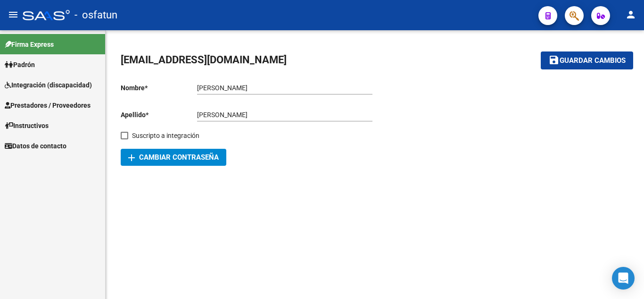 The height and width of the screenshot is (299, 644). What do you see at coordinates (13, 15) in the screenshot?
I see `mat-icon: menu` at bounding box center [13, 15].